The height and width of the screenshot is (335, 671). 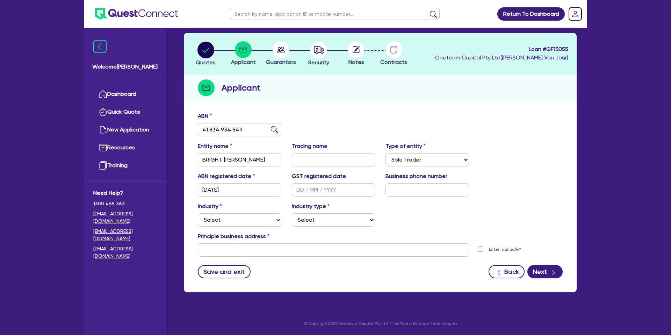 I want to click on p: © Copyright 2025 Oneteam Capital Pty Ltd T/as Quest Finance Technologies, so click(x=380, y=323).